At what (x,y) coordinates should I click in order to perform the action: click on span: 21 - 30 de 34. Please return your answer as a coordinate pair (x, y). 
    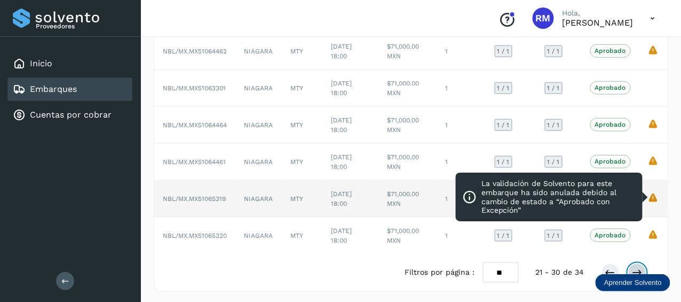
    Looking at the image, I should click on (560, 272).